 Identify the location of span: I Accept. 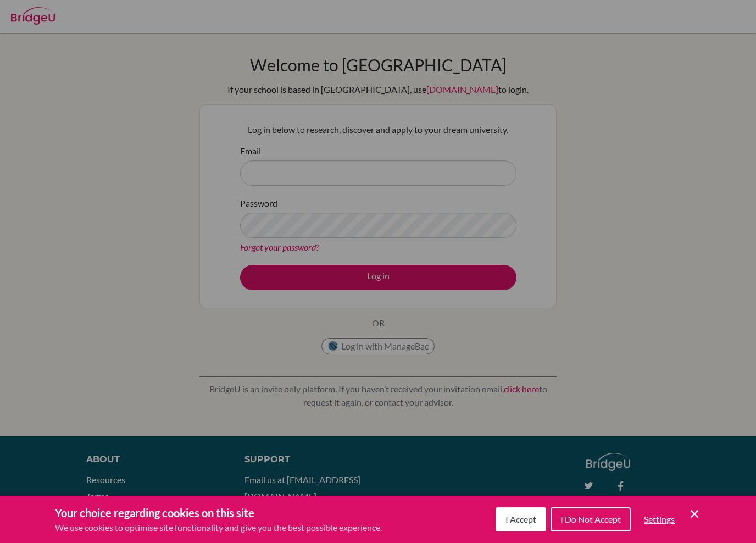
(521, 519).